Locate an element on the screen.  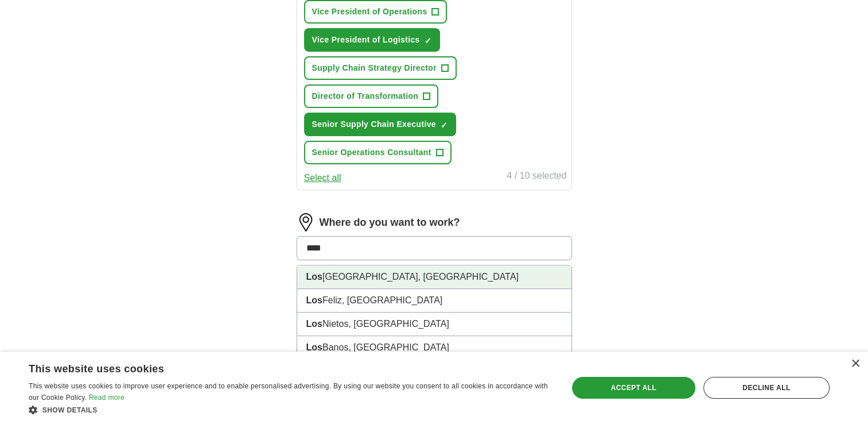
div: Close is located at coordinates (855, 364).